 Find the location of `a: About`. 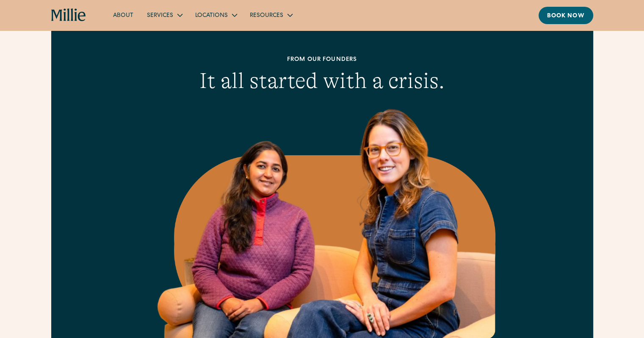

a: About is located at coordinates (123, 15).